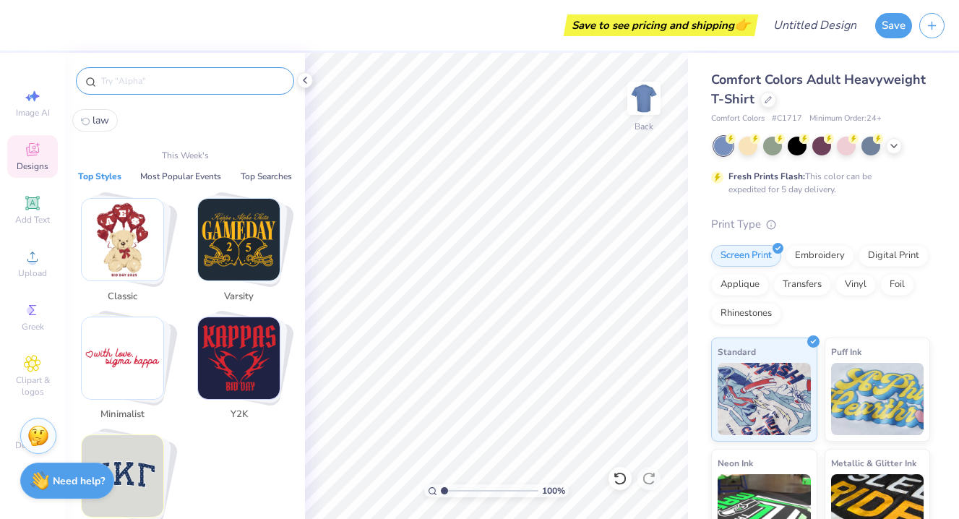  I want to click on span: Metallic & Glitter Ink, so click(874, 463).